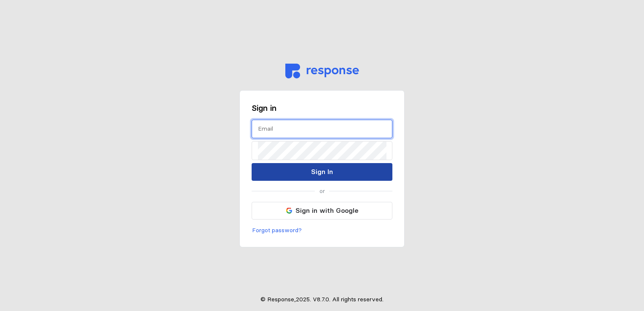 This screenshot has width=644, height=311. I want to click on button: Forgot password?, so click(277, 231).